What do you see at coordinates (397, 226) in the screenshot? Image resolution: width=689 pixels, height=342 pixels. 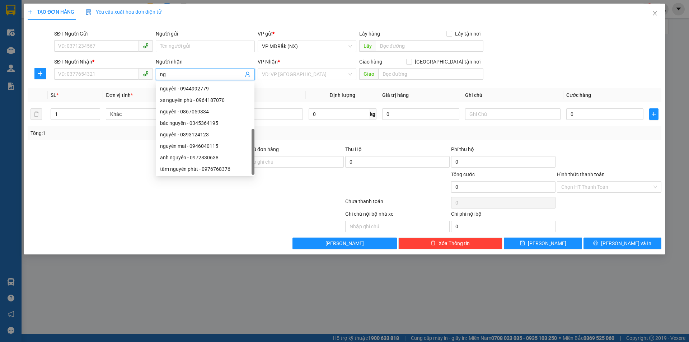 I see `input: Nhập ghi chú` at bounding box center [397, 226].